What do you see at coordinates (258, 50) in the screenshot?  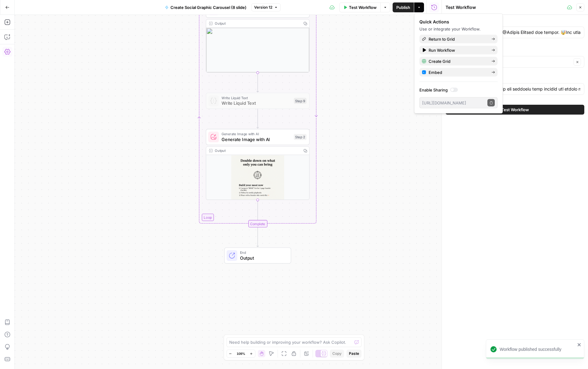 I see `img: image.png%22]` at bounding box center [258, 50].